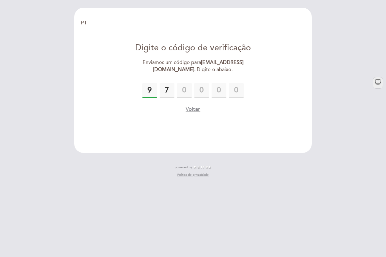 Image resolution: width=386 pixels, height=257 pixels. What do you see at coordinates (183, 168) in the screenshot?
I see `span: powered by` at bounding box center [183, 168].